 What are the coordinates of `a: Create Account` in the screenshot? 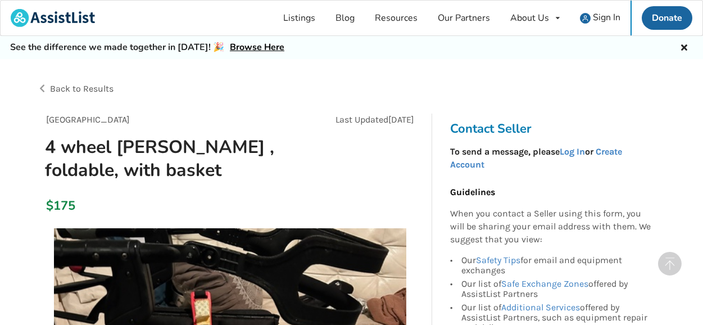 It's located at (536, 158).